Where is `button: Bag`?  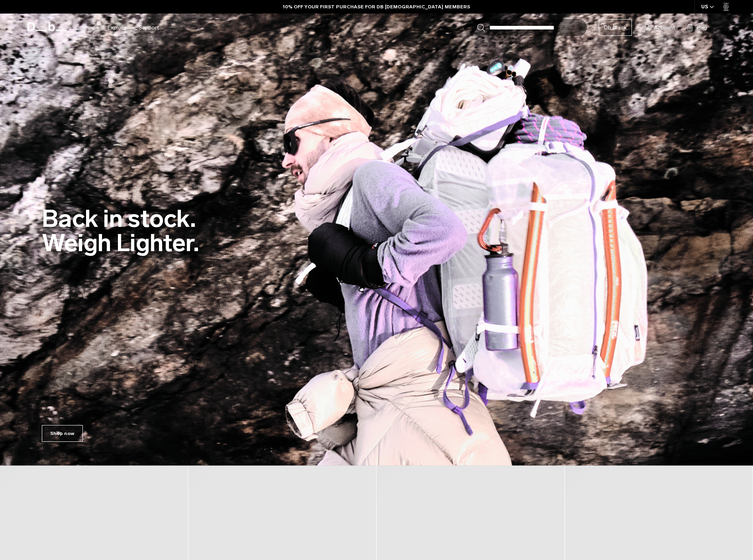
button: Bag is located at coordinates (697, 28).